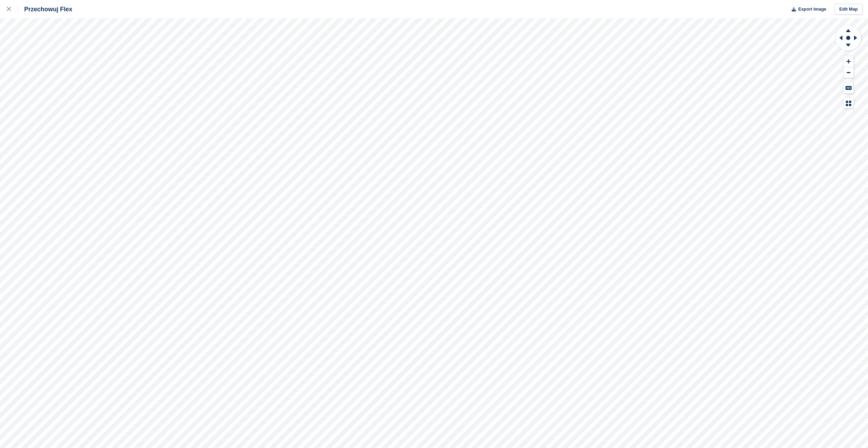  I want to click on a: Edit Map, so click(848, 9).